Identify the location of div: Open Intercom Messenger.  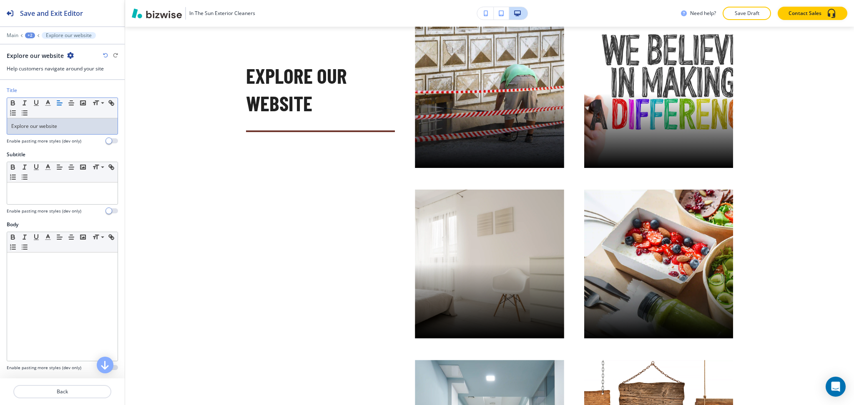
(836, 387).